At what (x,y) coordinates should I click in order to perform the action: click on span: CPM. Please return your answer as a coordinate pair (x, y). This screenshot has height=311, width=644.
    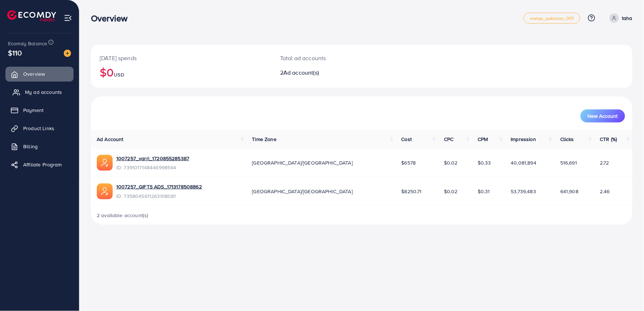
    Looking at the image, I should click on (483, 139).